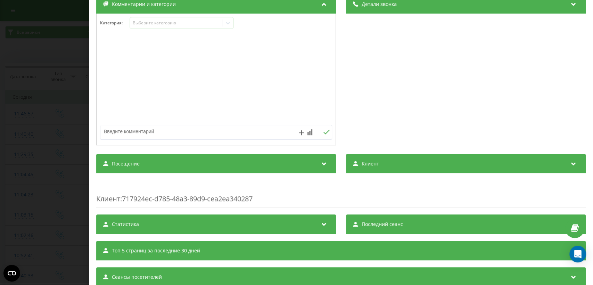 The width and height of the screenshot is (593, 285). Describe the element at coordinates (12, 273) in the screenshot. I see `button: Open CMP widget` at that location.